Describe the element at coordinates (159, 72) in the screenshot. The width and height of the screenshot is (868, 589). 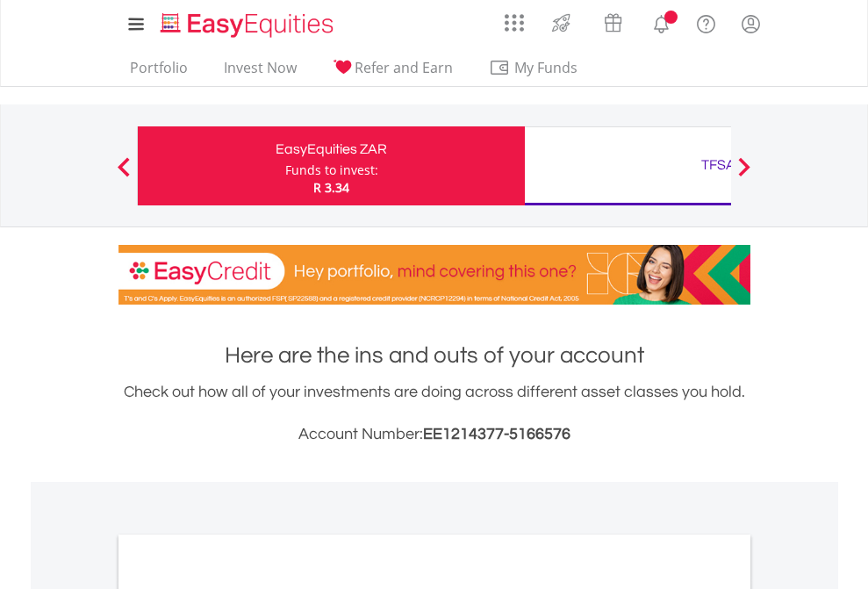
I see `a: Portfolio` at that location.